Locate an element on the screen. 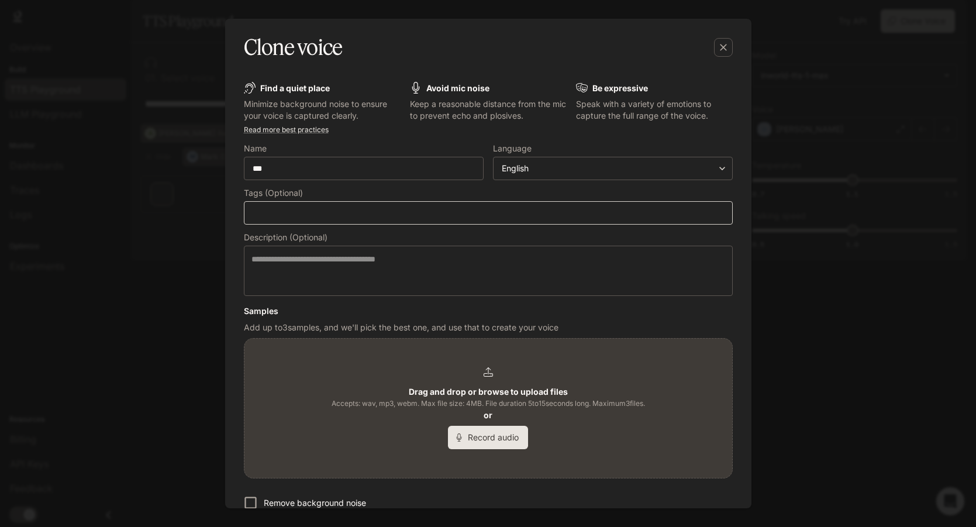 This screenshot has width=976, height=527. b: Avoid mic noise is located at coordinates (458, 88).